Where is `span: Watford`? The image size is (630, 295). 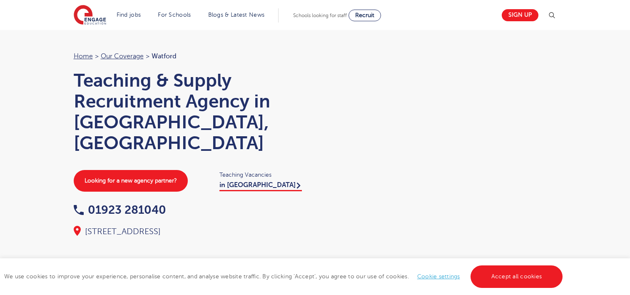 span: Watford is located at coordinates (164, 56).